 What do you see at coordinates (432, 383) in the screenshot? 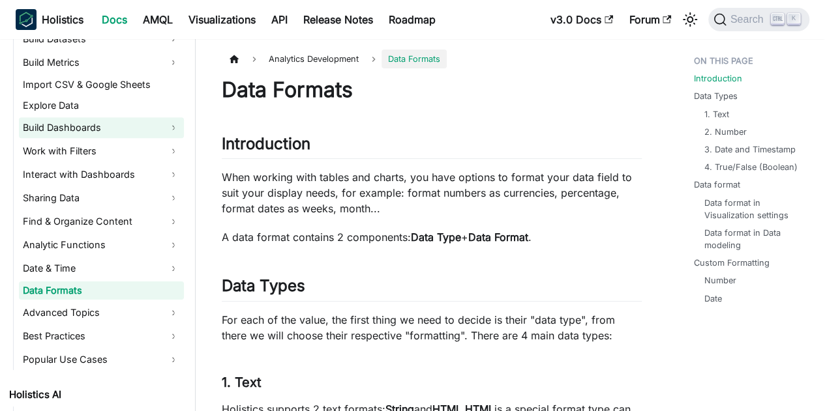
I see `h3: 1. Text` at bounding box center [432, 383].